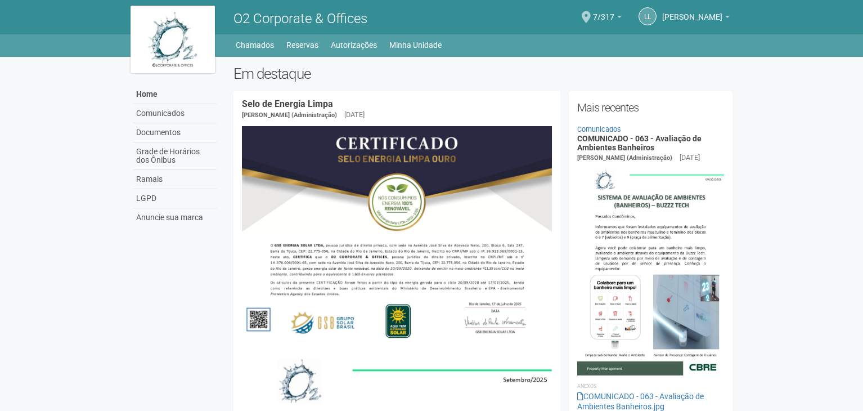 The image size is (863, 411). What do you see at coordinates (175, 199) in the screenshot?
I see `a: LGPD` at bounding box center [175, 199].